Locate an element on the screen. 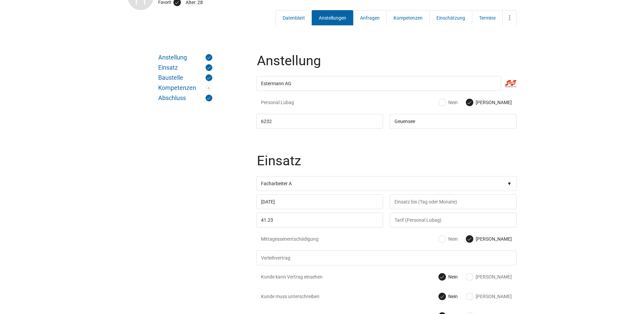  a: Einschätzung is located at coordinates (451, 18).